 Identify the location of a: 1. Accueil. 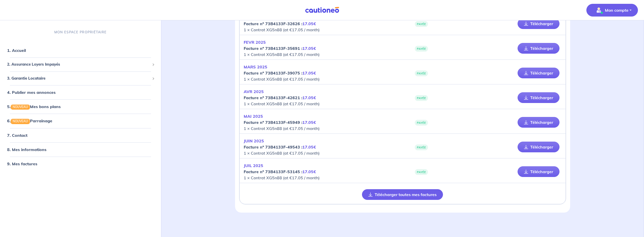
(16, 50).